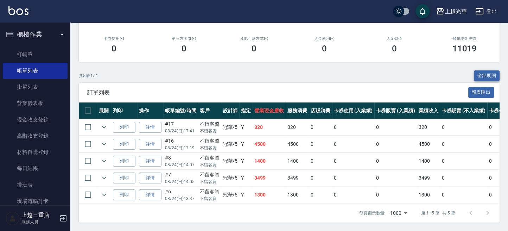 The image size is (508, 231). I want to click on th: 卡券販賣 (入業績), so click(395, 110).